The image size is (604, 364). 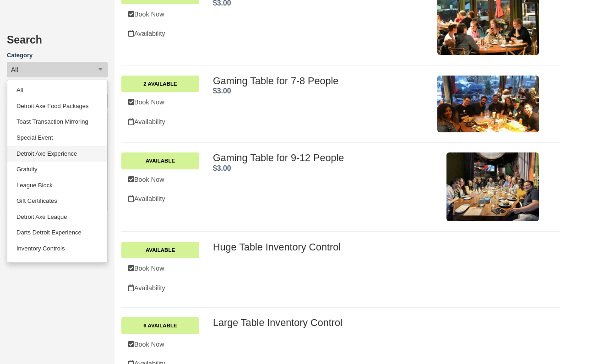 I want to click on h2: Large Table Inventory Control, so click(x=376, y=323).